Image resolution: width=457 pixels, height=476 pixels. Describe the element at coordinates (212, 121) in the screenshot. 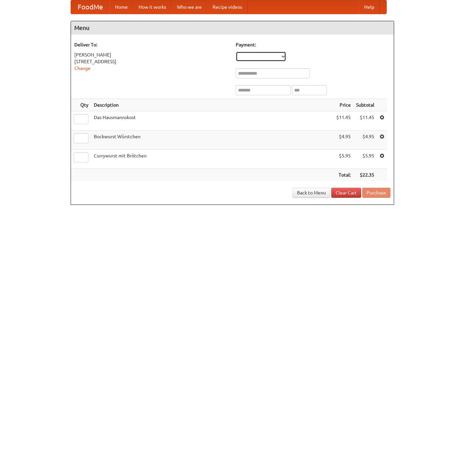

I see `td: Das Hausmannskost` at that location.